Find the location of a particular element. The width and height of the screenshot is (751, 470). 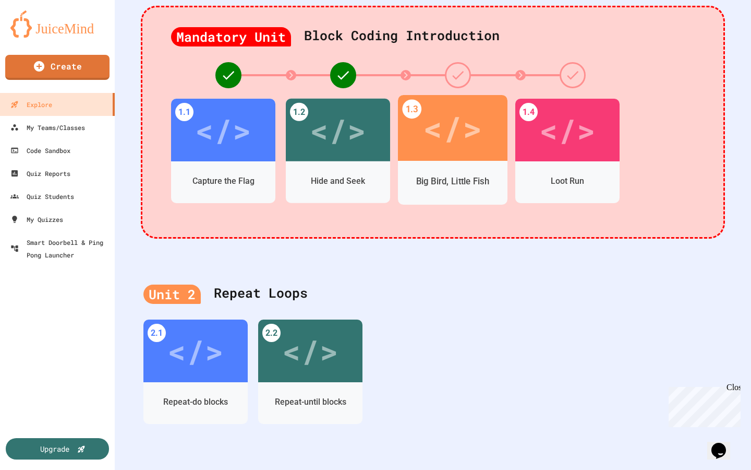

div: Hide and Seek is located at coordinates (338, 181).